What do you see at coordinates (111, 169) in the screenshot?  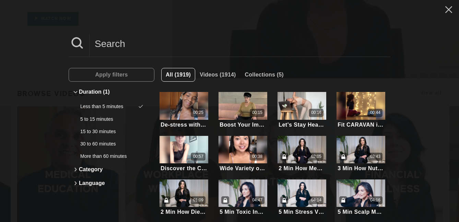 I see `button: Category` at bounding box center [111, 169].